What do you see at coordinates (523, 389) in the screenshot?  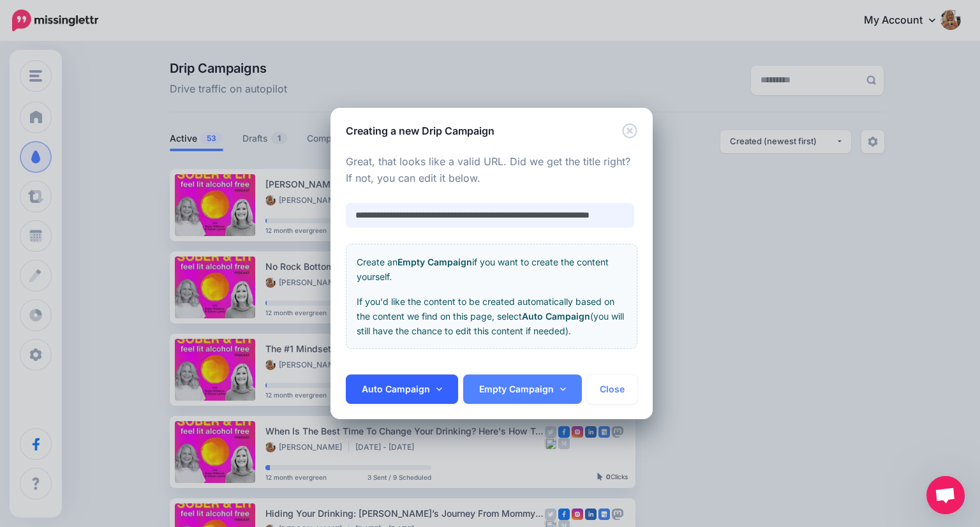 I see `a: Empty Campaign` at bounding box center [523, 389].